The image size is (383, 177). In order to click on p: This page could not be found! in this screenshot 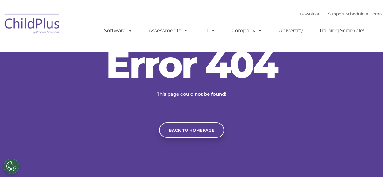, I will do `click(192, 94)`.